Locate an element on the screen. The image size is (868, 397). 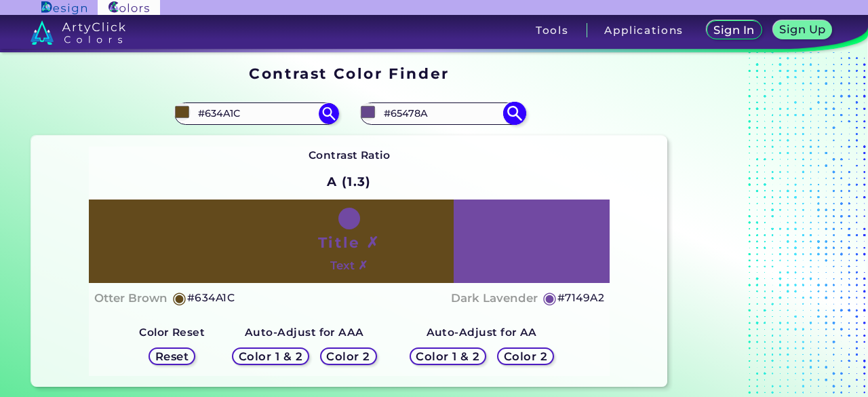
h3: Applications is located at coordinates (643, 30).